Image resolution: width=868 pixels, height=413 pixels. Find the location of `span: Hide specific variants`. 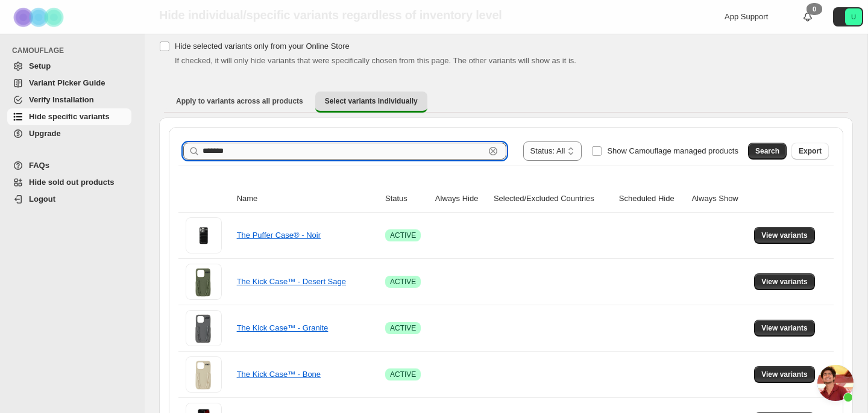

span: Hide specific variants is located at coordinates (70, 116).